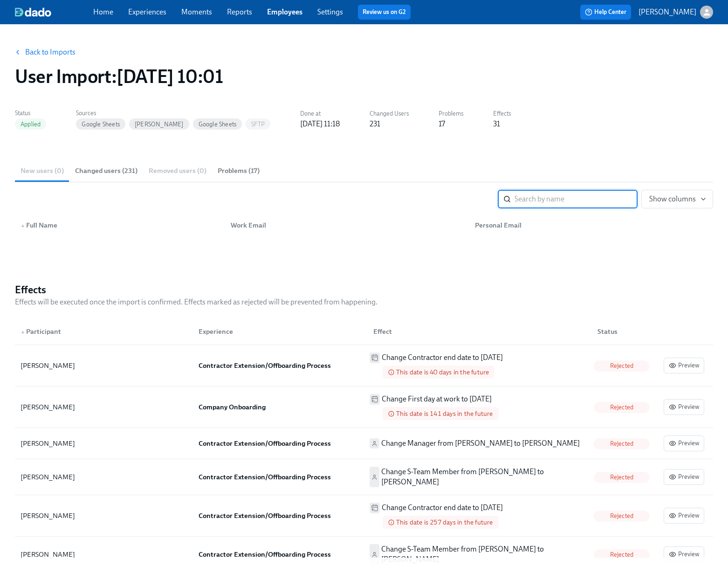 The image size is (728, 580). What do you see at coordinates (196, 290) in the screenshot?
I see `h4: Effects` at bounding box center [196, 290].